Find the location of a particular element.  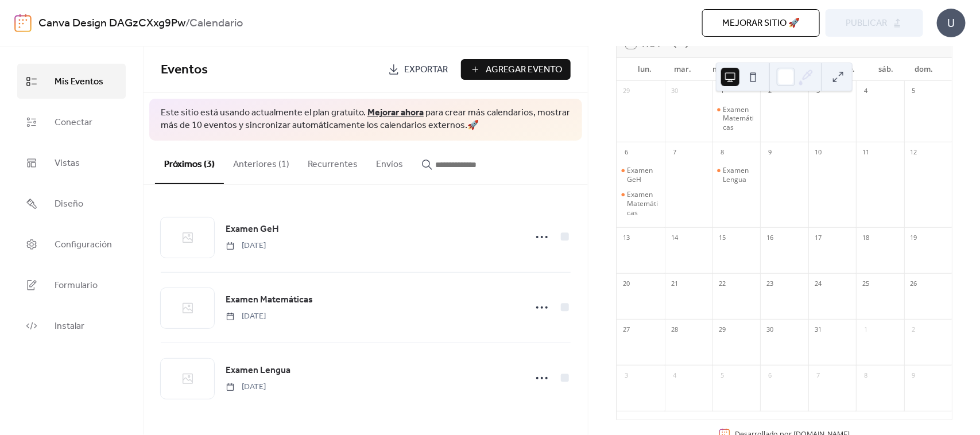

div: mar. is located at coordinates (682, 69).